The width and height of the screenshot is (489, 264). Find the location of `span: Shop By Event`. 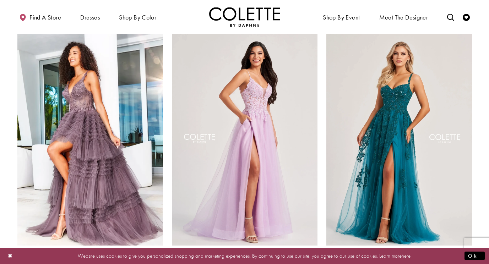

span: Shop By Event is located at coordinates (341, 17).